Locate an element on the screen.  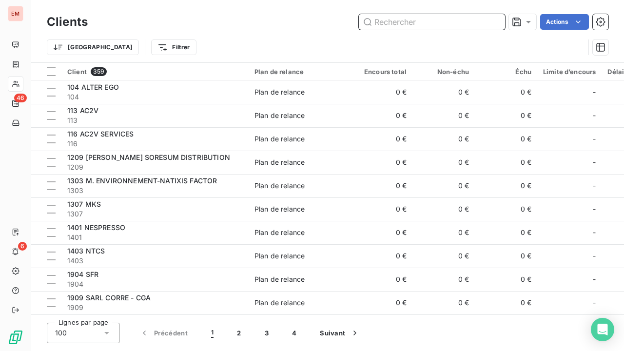
span: 1403 NTCS is located at coordinates (86, 250).